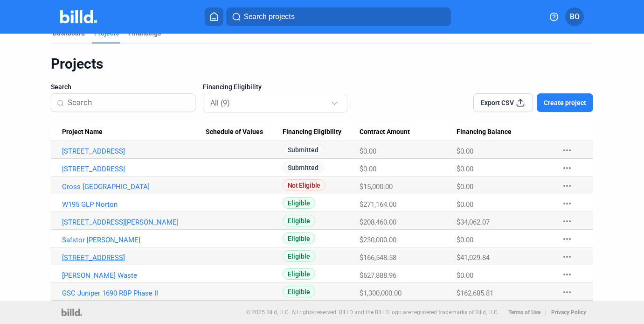  Describe the element at coordinates (484, 132) in the screenshot. I see `span: Financing Balance` at that location.